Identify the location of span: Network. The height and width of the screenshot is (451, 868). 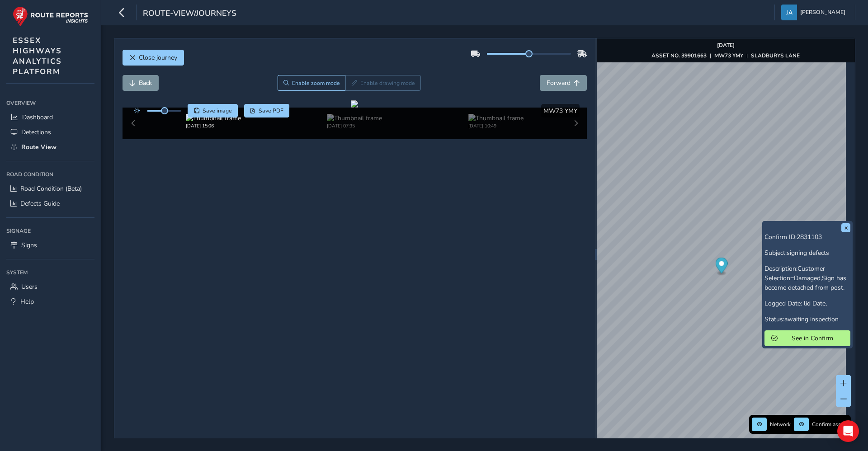
(780, 424).